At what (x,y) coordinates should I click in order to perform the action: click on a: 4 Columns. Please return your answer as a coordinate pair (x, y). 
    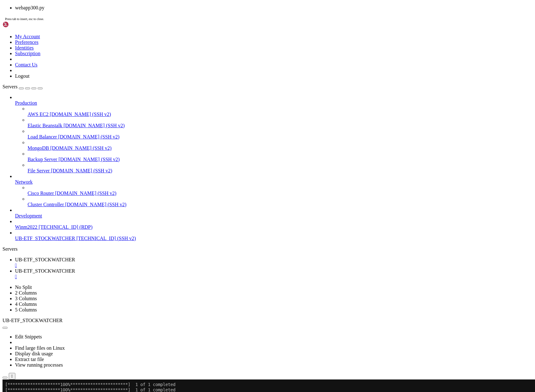
    Looking at the image, I should click on (26, 304).